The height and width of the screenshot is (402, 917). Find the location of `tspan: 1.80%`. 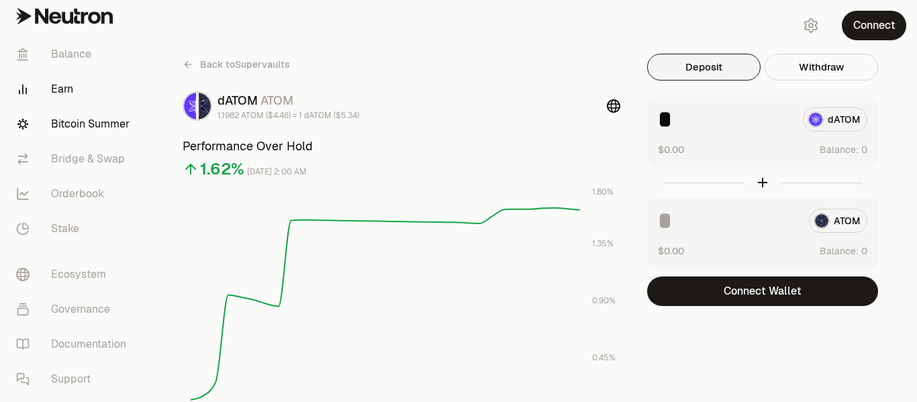

tspan: 1.80% is located at coordinates (603, 192).